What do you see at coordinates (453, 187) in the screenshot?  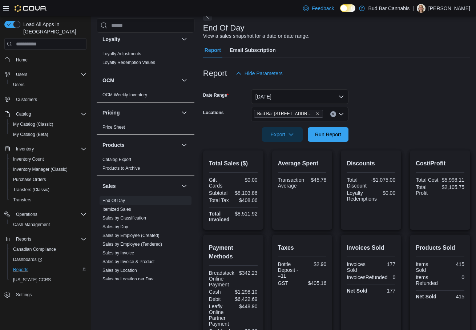 I see `div: $2,105.75` at bounding box center [453, 187].